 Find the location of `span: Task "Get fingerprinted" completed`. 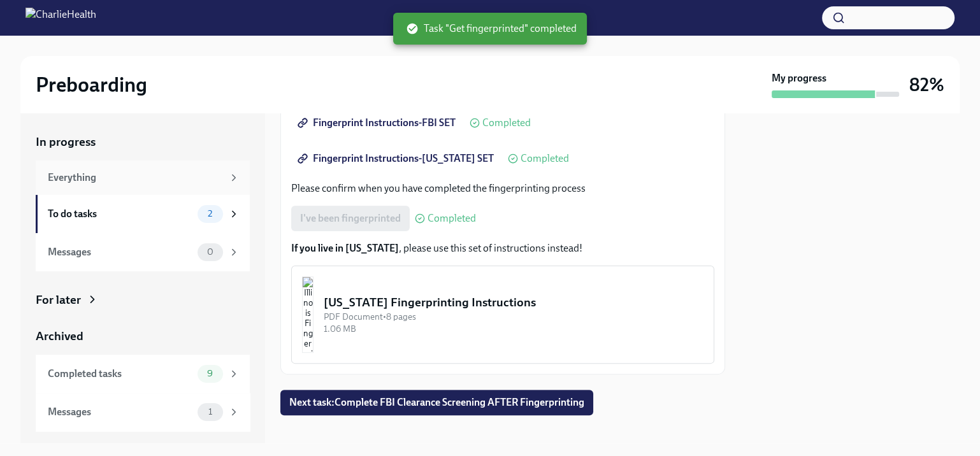

span: Task "Get fingerprinted" completed is located at coordinates (492, 29).